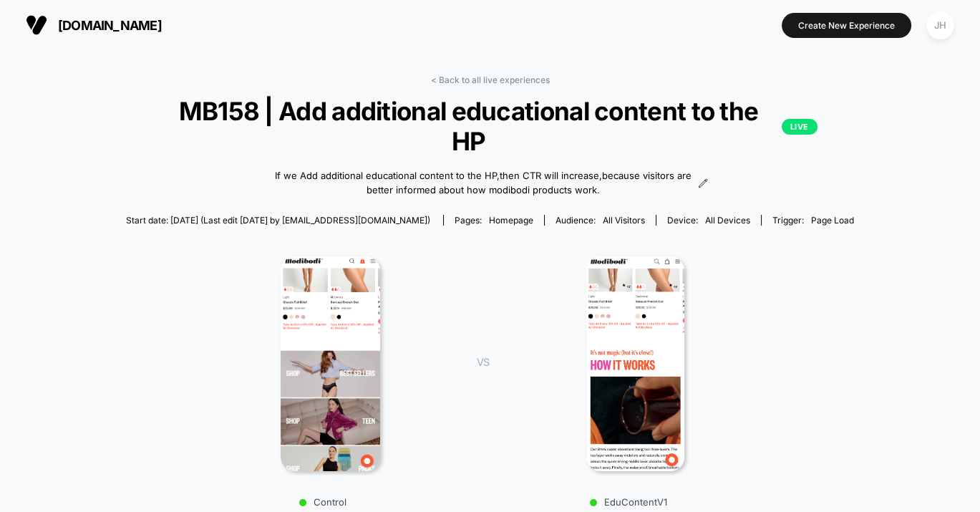  I want to click on p: Control, so click(323, 502).